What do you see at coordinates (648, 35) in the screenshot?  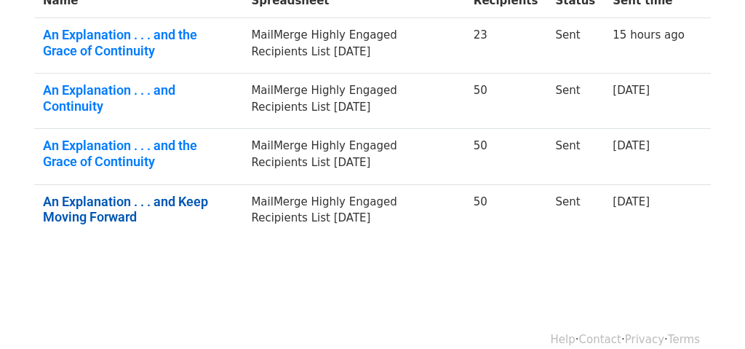 I see `a: 15 hours ago` at bounding box center [648, 35].